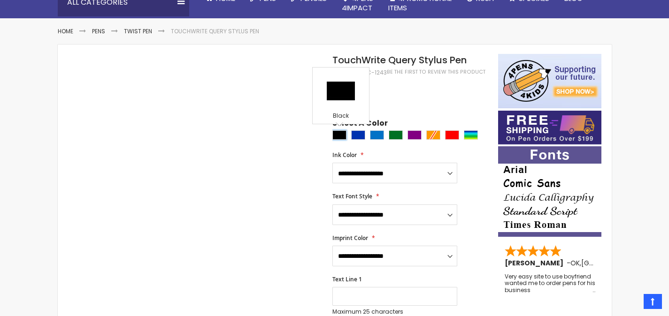 This screenshot has height=316, width=669. What do you see at coordinates (65, 31) in the screenshot?
I see `a: Home` at bounding box center [65, 31].